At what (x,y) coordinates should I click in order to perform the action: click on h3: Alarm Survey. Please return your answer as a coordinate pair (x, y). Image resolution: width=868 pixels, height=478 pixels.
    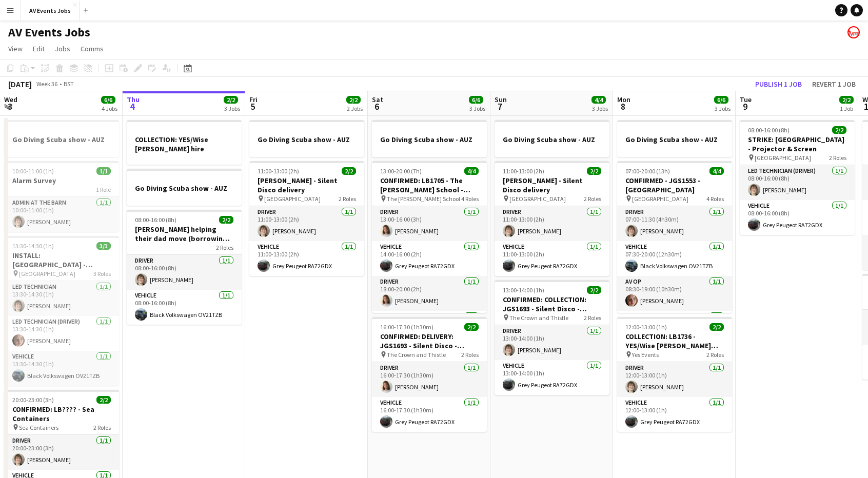
    Looking at the image, I should click on (61, 181).